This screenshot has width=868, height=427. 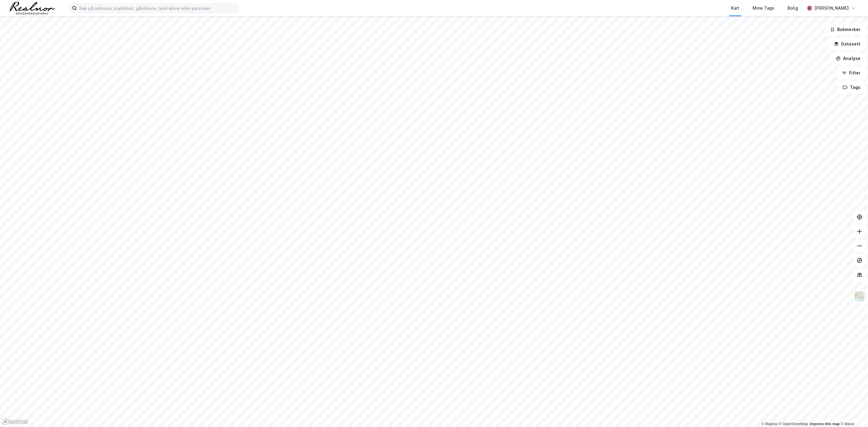 What do you see at coordinates (851, 73) in the screenshot?
I see `button: Filter` at bounding box center [851, 73].